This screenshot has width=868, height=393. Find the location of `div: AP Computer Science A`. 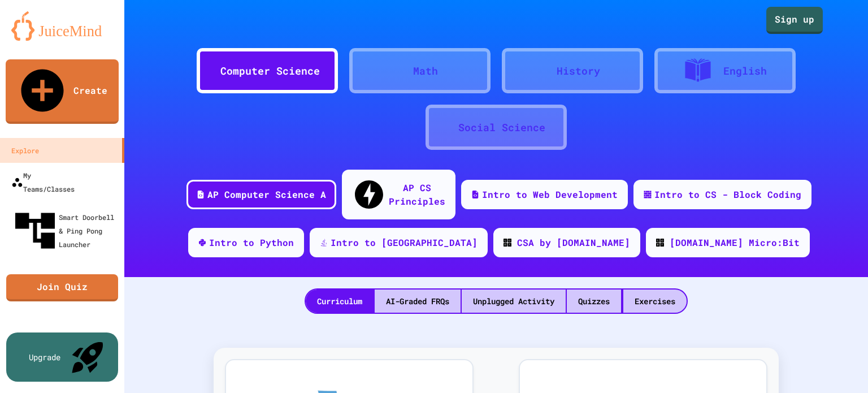

div: AP Computer Science A is located at coordinates (267, 194).